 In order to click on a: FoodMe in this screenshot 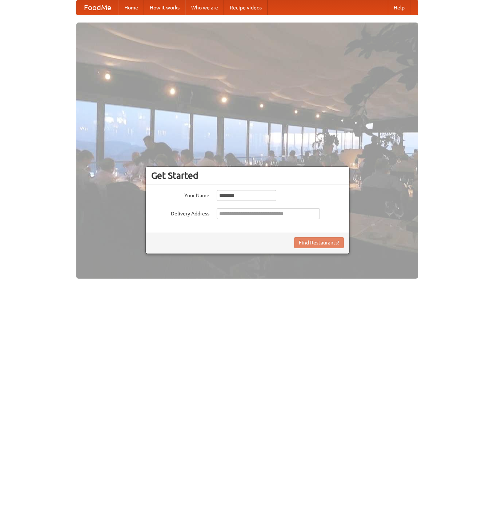, I will do `click(97, 8)`.